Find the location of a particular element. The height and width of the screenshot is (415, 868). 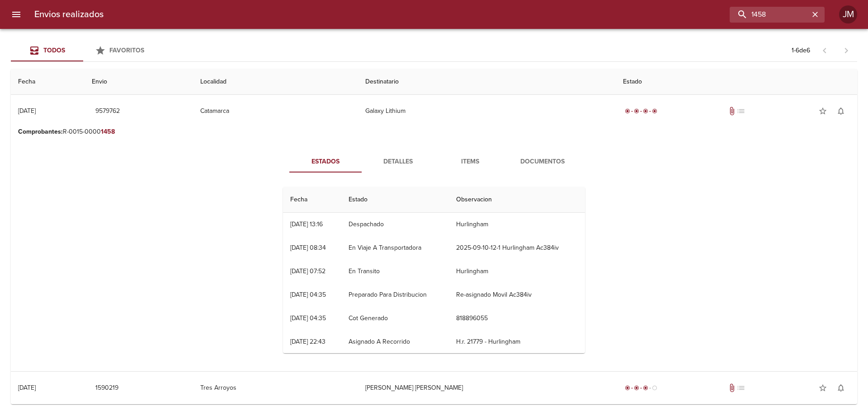

b: Comprobantes : is located at coordinates (40, 132).